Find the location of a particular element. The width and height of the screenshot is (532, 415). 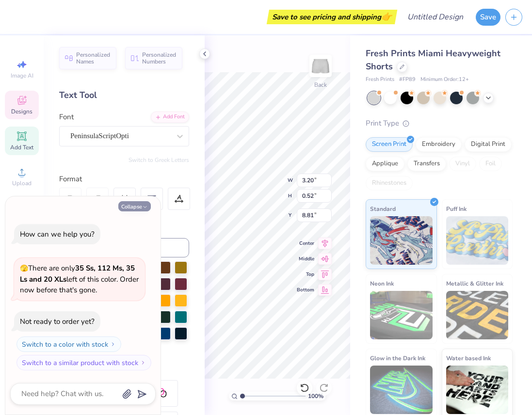

span: 100 % is located at coordinates (315, 396).